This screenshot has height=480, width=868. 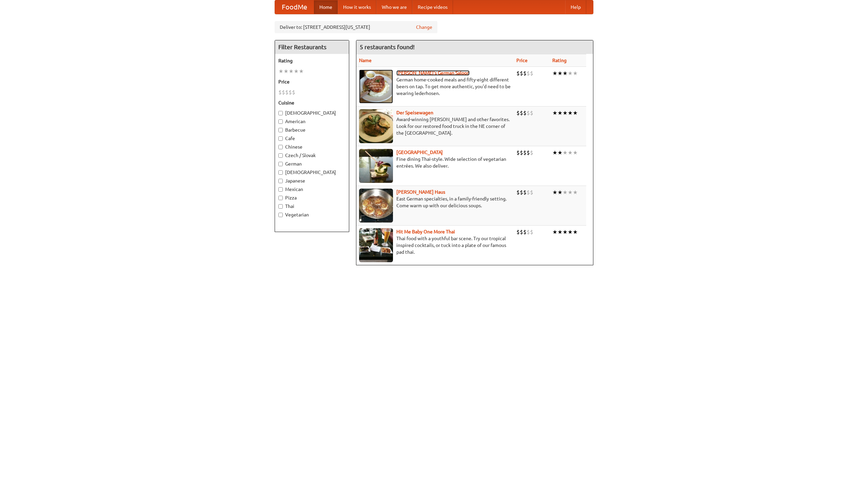 I want to click on input: Chinese, so click(x=280, y=147).